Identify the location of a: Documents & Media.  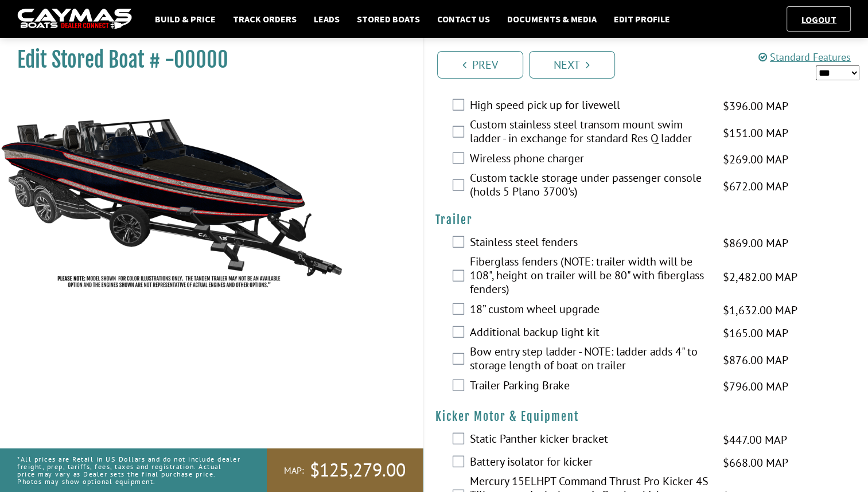
(552, 19).